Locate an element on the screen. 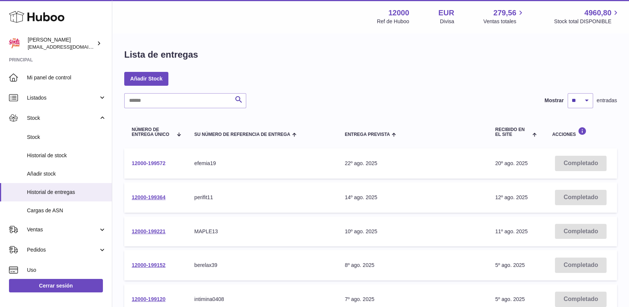 The height and width of the screenshot is (307, 629). span: Mi panel de control is located at coordinates (67, 77).